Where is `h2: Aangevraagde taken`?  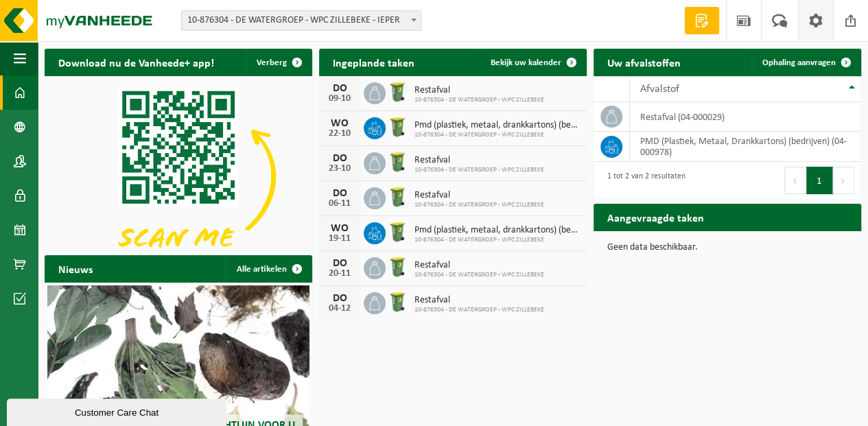 h2: Aangevraagde taken is located at coordinates (655, 217).